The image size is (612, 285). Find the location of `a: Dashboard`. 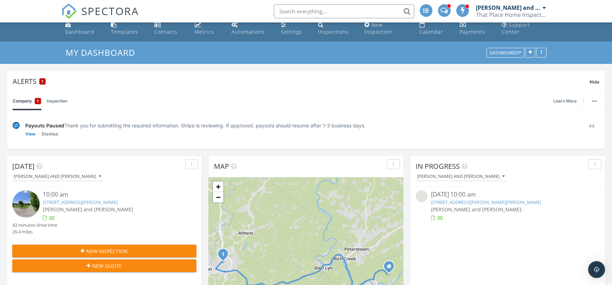

a: Dashboard is located at coordinates (82, 28).